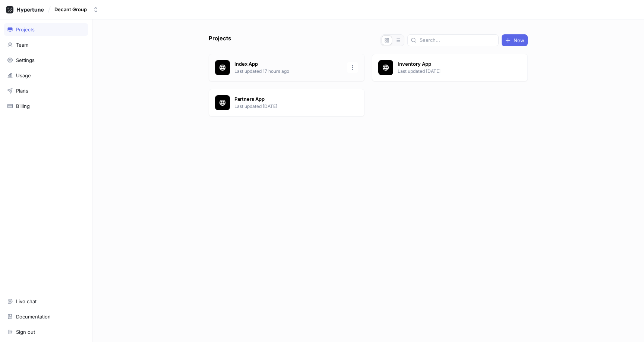 Image resolution: width=644 pixels, height=342 pixels. What do you see at coordinates (46, 30) in the screenshot?
I see `a: Projects` at bounding box center [46, 30].